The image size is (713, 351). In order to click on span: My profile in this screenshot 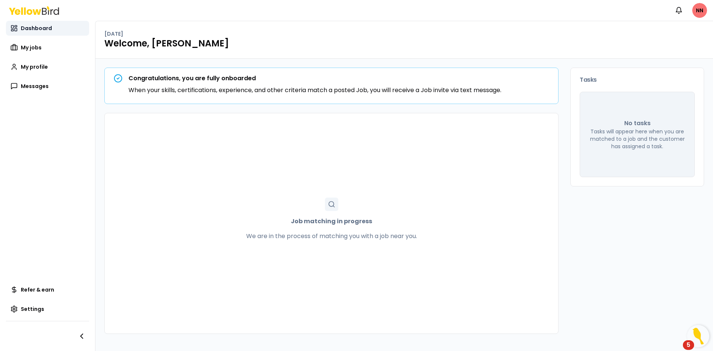, I will do `click(34, 67)`.